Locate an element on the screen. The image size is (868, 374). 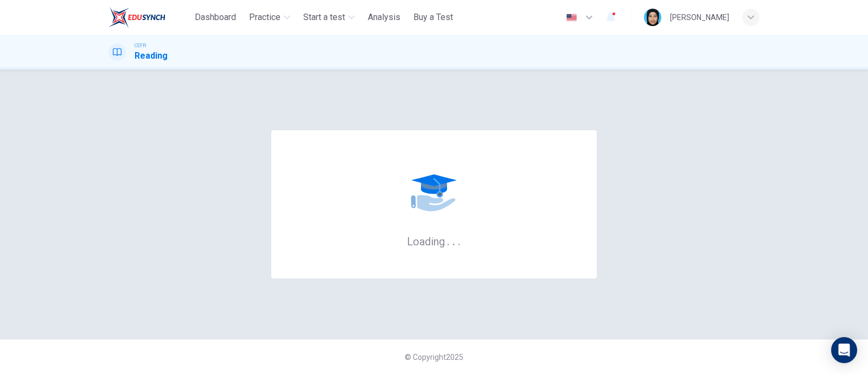
a: Dashboard is located at coordinates (215, 17).